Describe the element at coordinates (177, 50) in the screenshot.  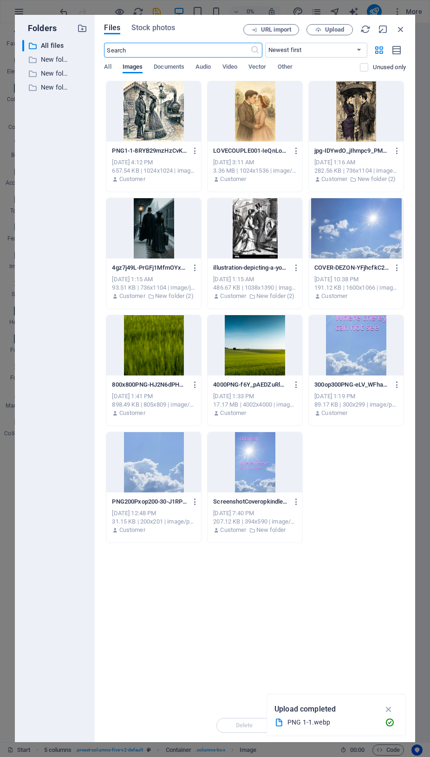
I see `input: Search` at that location.